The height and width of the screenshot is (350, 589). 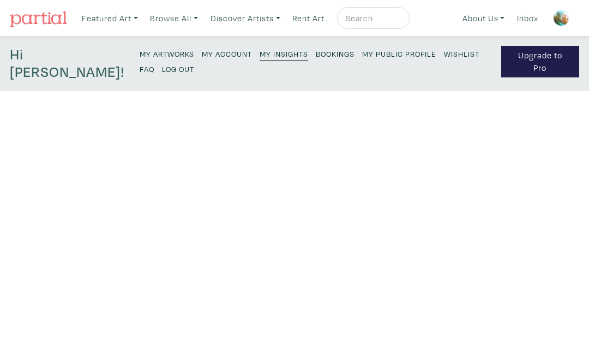 I want to click on small: Bookings, so click(x=335, y=53).